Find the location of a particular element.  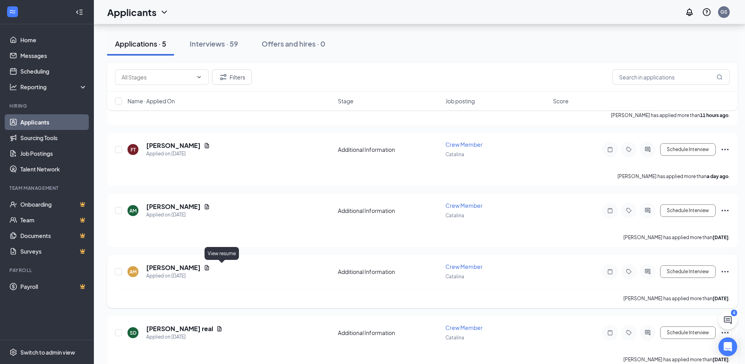

div: Interviews · 59 is located at coordinates (214, 43).